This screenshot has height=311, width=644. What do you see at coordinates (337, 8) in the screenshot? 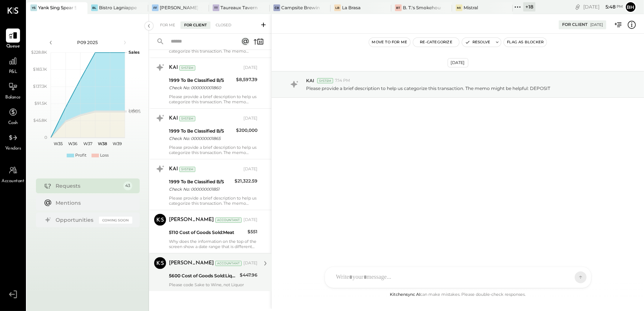
I see `div: LB` at bounding box center [337, 8].